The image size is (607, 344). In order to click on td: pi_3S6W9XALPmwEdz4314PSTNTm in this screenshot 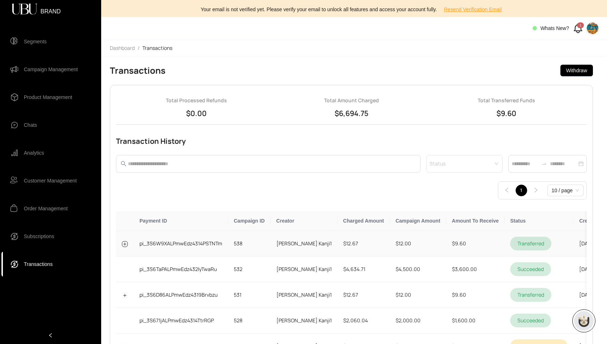, I will do `click(181, 243)`.